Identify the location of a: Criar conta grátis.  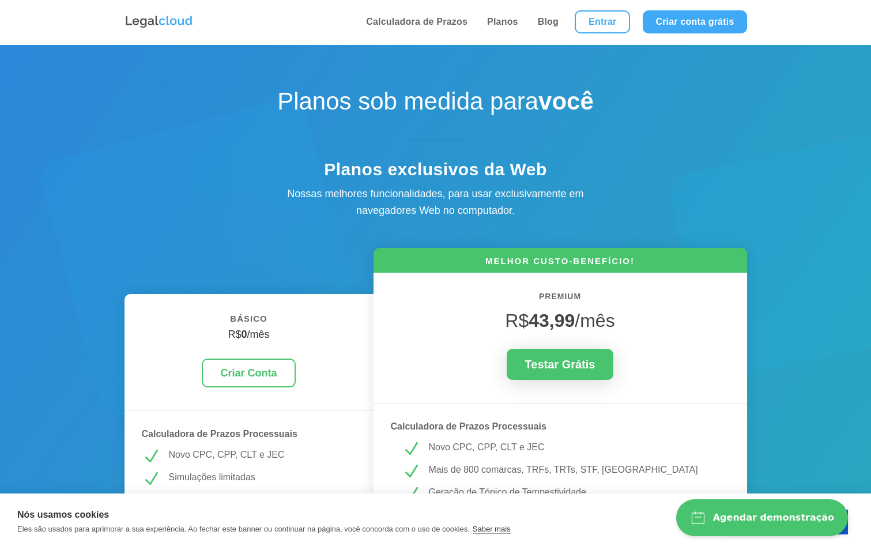
(695, 22).